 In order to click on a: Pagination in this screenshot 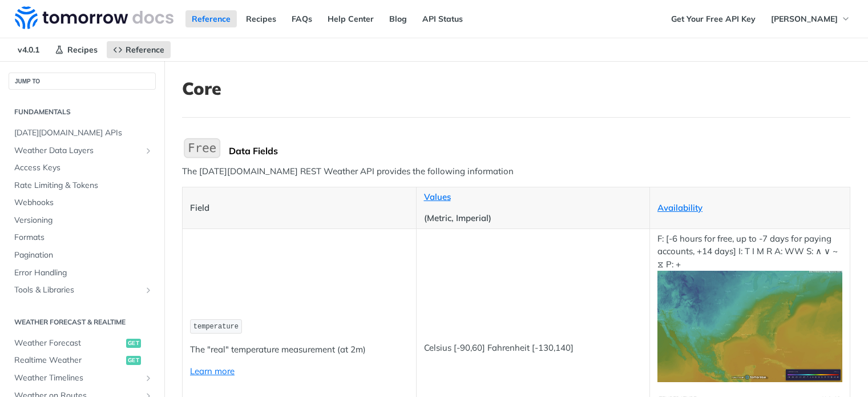, I will do `click(82, 255)`.